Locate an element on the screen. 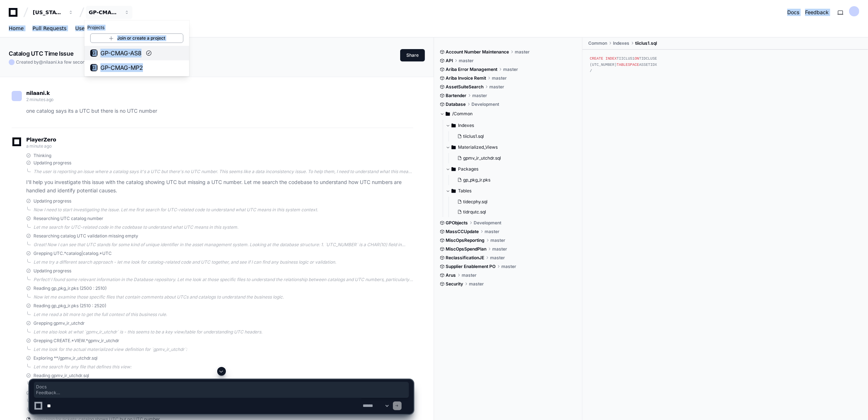 The width and height of the screenshot is (868, 420). div: Great! Now I can see that UTC stands for some kind of unique identifier in the asset management s... is located at coordinates (223, 245).